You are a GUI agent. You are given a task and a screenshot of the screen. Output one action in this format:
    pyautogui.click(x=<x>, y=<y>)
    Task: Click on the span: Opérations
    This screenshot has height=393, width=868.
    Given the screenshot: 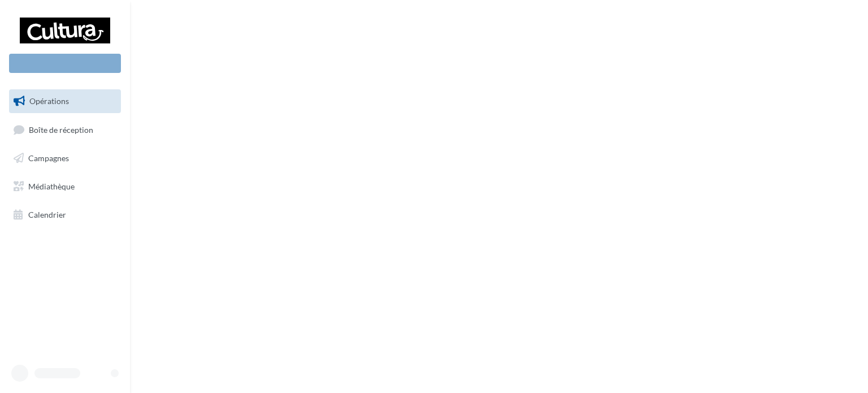 What is the action you would take?
    pyautogui.click(x=50, y=100)
    